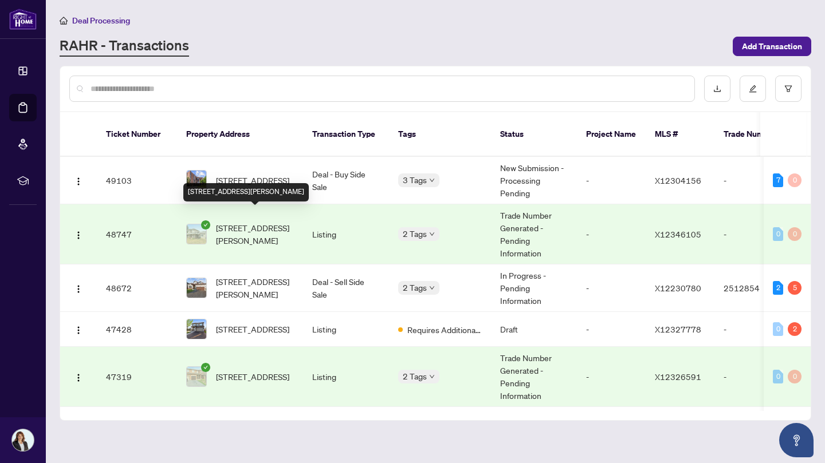 The height and width of the screenshot is (463, 825). I want to click on td: 48747, so click(137, 234).